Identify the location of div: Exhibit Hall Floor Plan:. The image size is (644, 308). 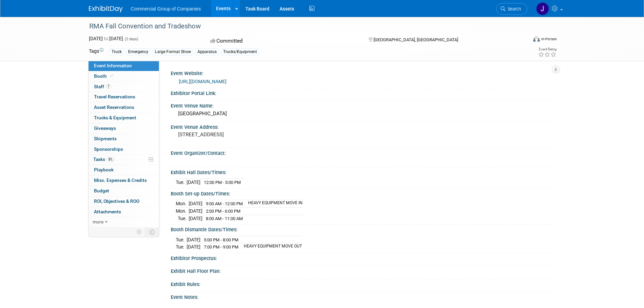
(363, 270).